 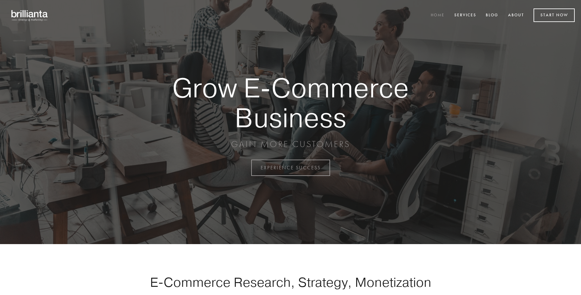 What do you see at coordinates (291, 144) in the screenshot?
I see `p: GAIN MORE CUSTOMERS` at bounding box center [291, 144].